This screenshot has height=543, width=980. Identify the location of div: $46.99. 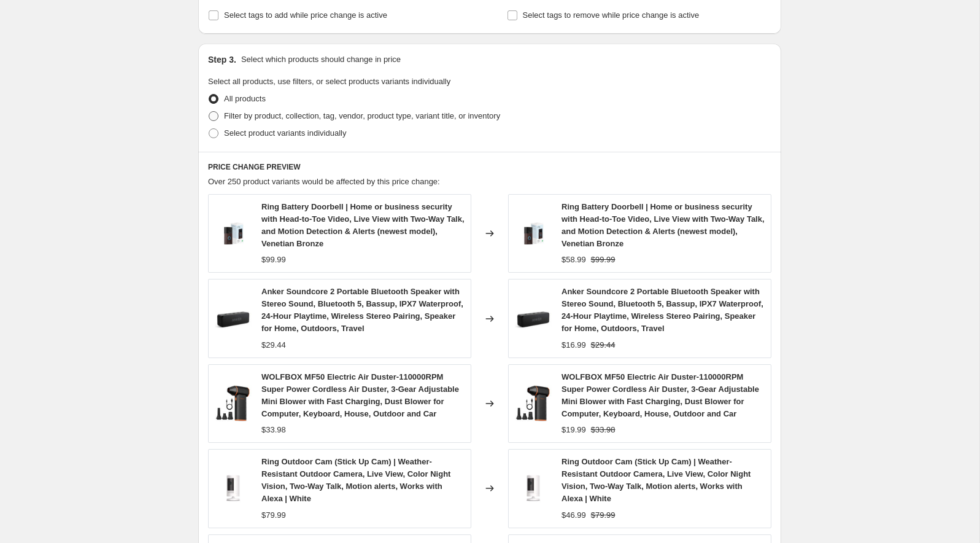
(573, 515).